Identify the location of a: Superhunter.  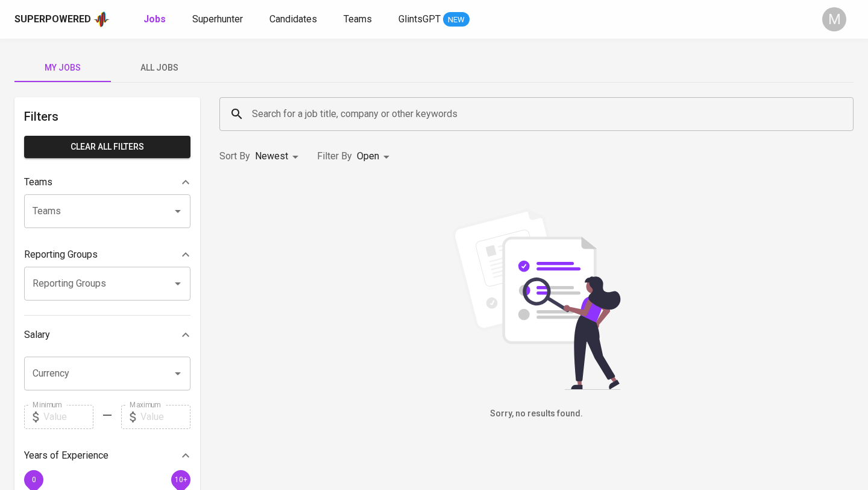
(219, 20).